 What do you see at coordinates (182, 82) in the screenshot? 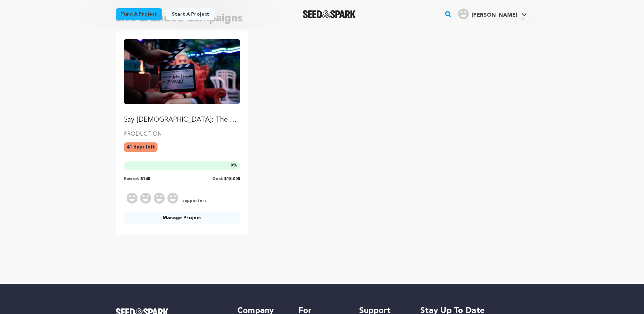
I see `a: Fund Say Gay: The Faces of Pride` at bounding box center [182, 82].